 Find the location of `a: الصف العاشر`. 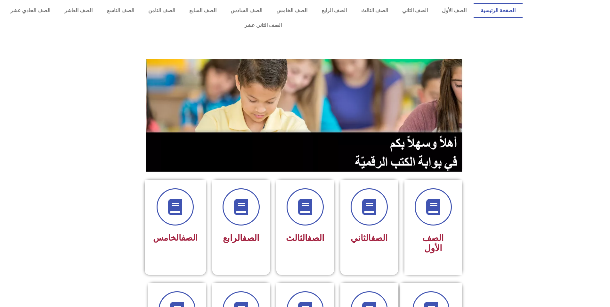

a: الصف العاشر is located at coordinates (79, 11).